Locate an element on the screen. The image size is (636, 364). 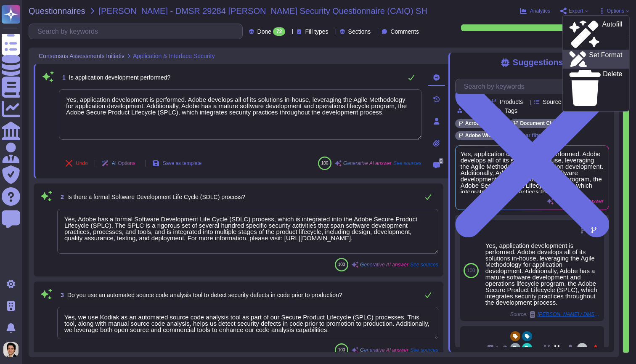
span: Sections is located at coordinates (360, 31).